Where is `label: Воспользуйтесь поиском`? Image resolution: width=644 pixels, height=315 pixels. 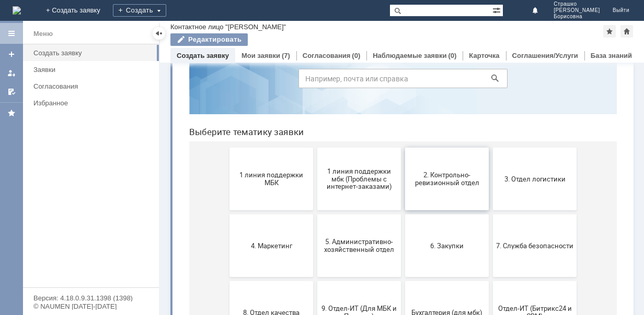
label: Воспользуйтесь поиском is located at coordinates (222, 31).